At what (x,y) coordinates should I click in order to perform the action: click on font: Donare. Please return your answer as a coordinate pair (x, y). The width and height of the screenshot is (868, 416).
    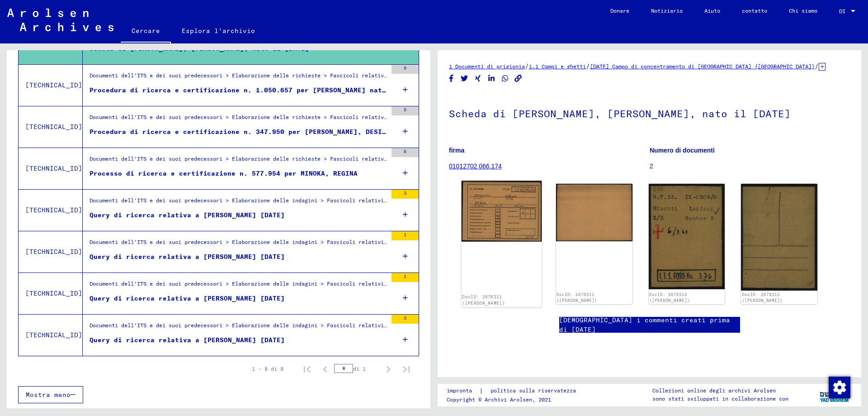
    Looking at the image, I should click on (620, 11).